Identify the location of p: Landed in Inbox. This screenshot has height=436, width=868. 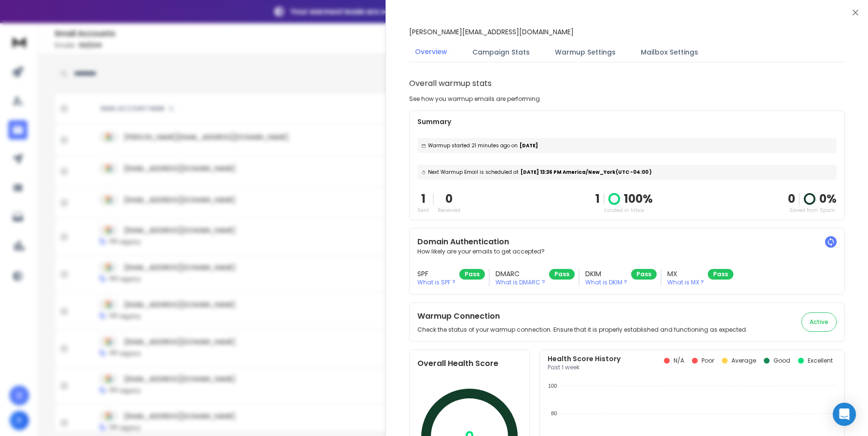
(624, 210).